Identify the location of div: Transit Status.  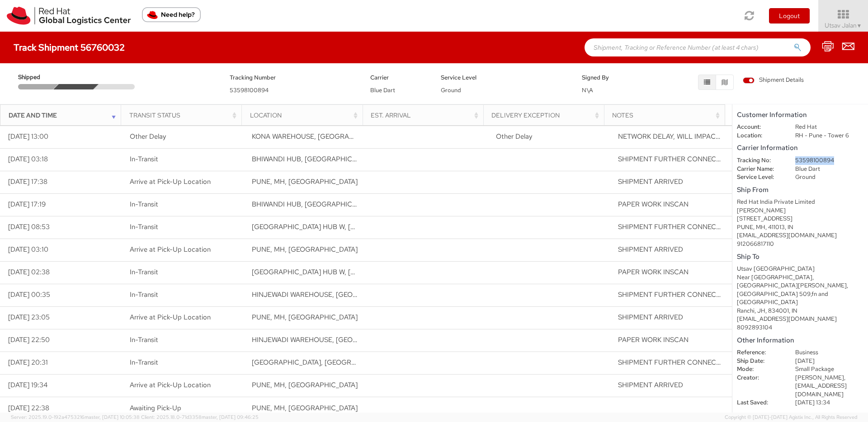
(184, 115).